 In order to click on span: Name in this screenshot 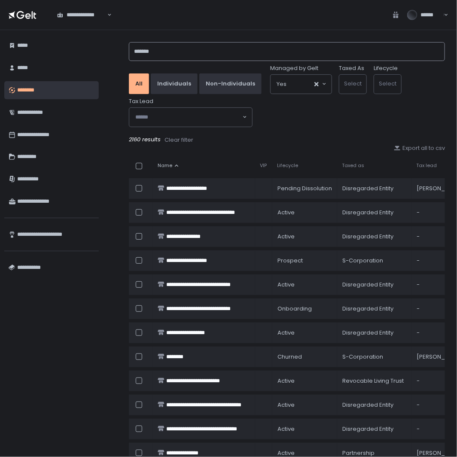, I will do `click(165, 165)`.